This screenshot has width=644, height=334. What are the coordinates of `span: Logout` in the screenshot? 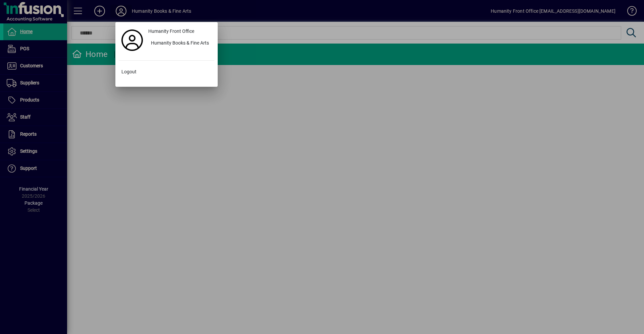 It's located at (129, 72).